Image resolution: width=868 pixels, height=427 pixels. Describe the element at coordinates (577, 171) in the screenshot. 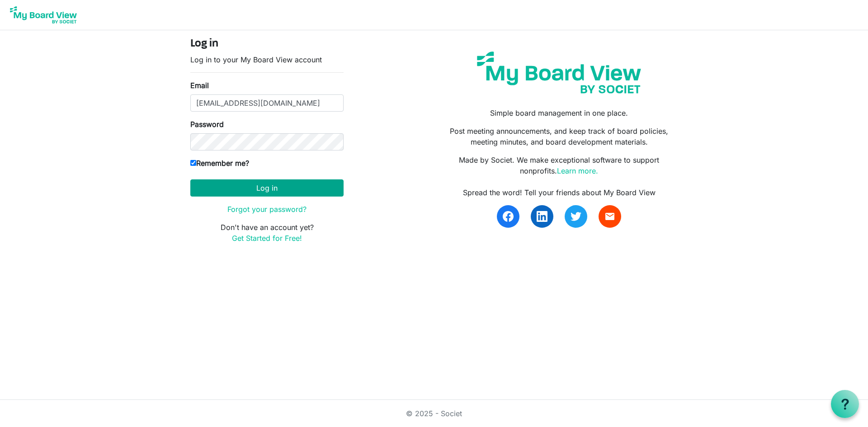

I see `a: Learn more.` at that location.